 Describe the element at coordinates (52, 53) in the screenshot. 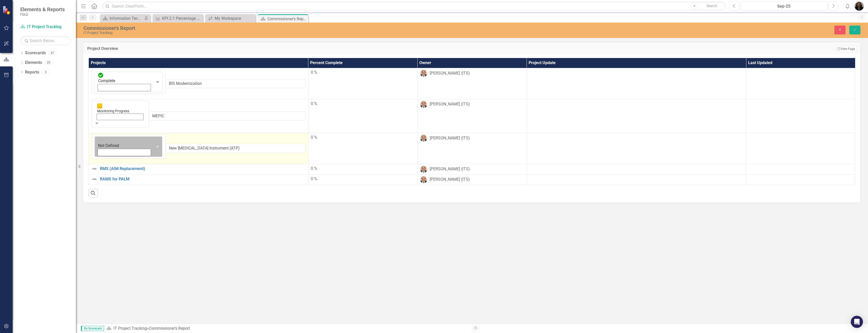

I see `div: 47` at that location.